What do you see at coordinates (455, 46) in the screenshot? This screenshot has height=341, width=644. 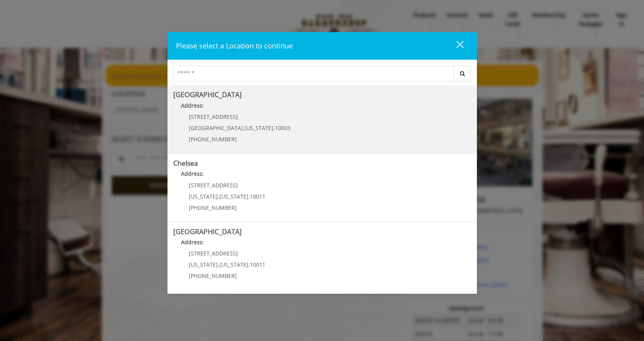 I see `button: close dialog` at bounding box center [455, 46].